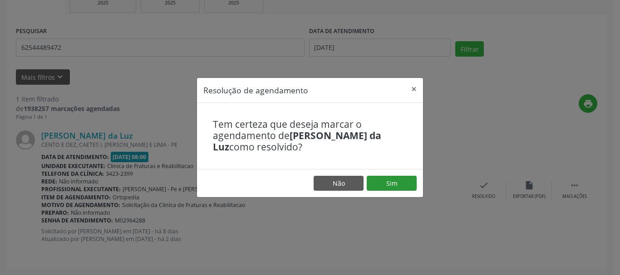  Describe the element at coordinates (310, 136) in the screenshot. I see `h4: Tem certeza que deseja marcar o agendamento de como resolvido?` at that location.